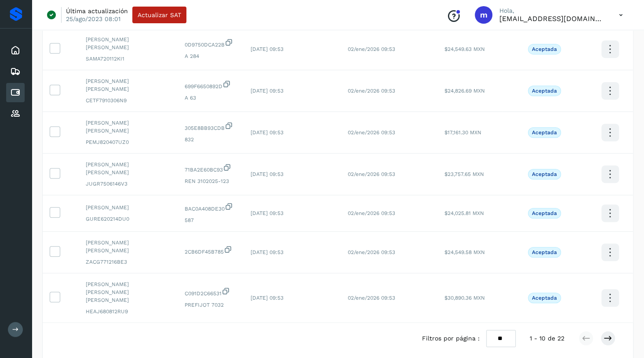 This screenshot has width=644, height=358. What do you see at coordinates (128, 59) in the screenshot?
I see `span: SAMA720112KI1` at bounding box center [128, 59].